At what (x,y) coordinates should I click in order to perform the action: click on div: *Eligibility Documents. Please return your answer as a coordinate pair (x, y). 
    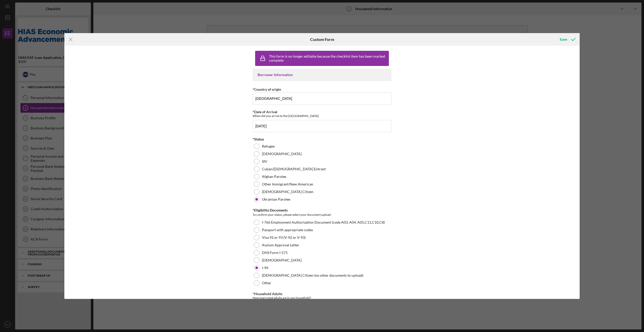
    Looking at the image, I should click on (322, 210).